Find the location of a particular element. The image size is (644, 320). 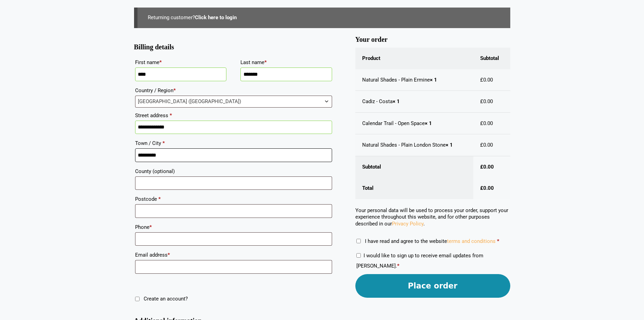

h3: Billing details is located at coordinates (234, 47).